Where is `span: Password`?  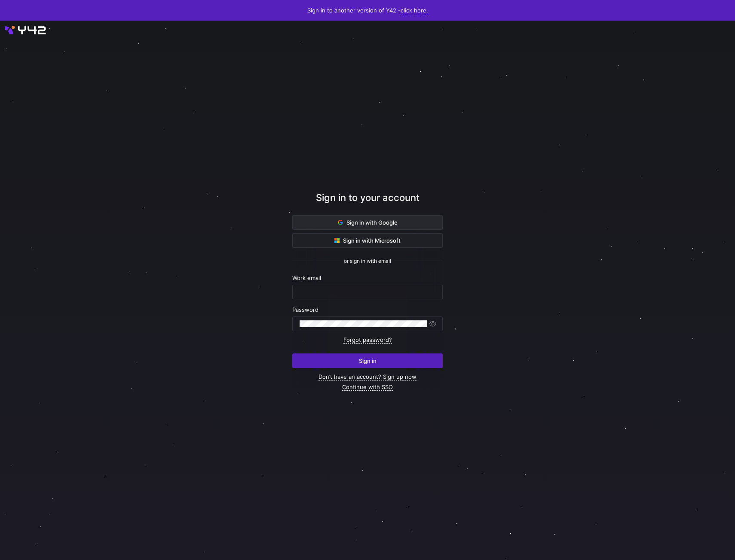
span: Password is located at coordinates (305, 310).